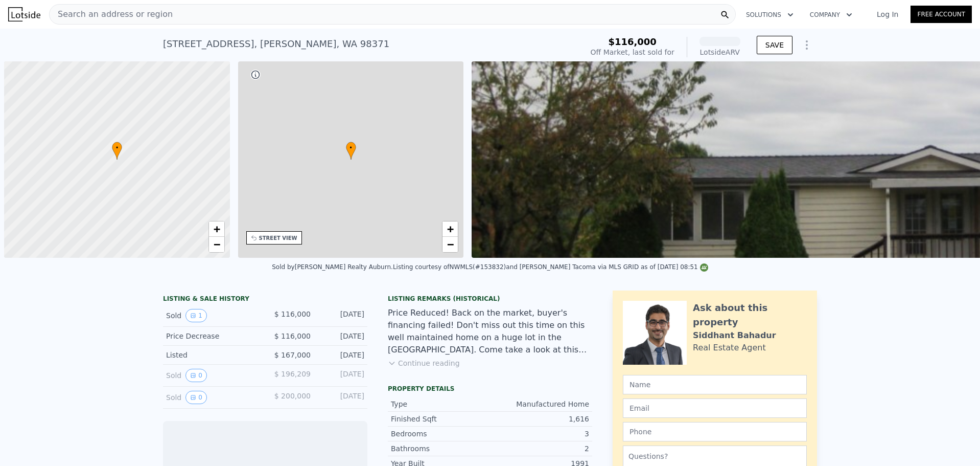  I want to click on div: Property details, so click(490, 389).